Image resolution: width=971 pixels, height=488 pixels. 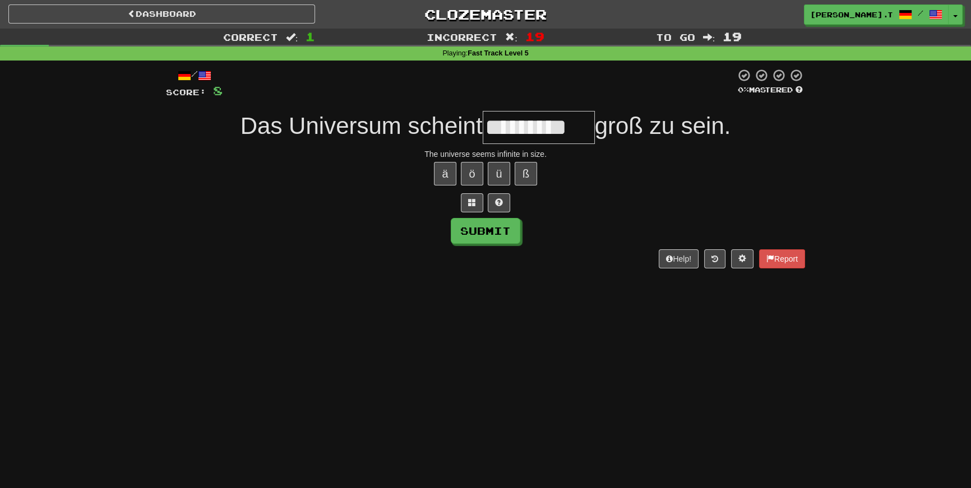 I want to click on span: Das Universum scheint, so click(x=362, y=126).